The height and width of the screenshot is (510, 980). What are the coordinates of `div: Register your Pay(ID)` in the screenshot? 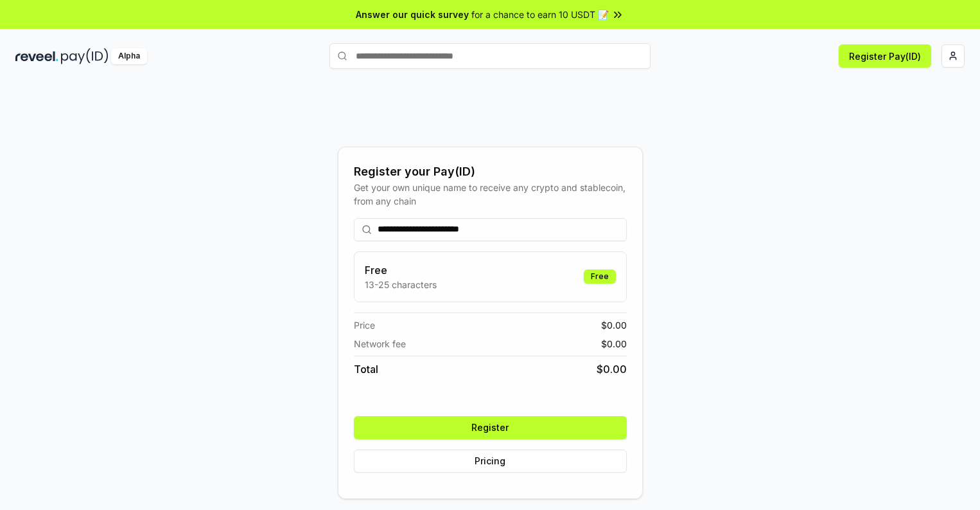 It's located at (490, 172).